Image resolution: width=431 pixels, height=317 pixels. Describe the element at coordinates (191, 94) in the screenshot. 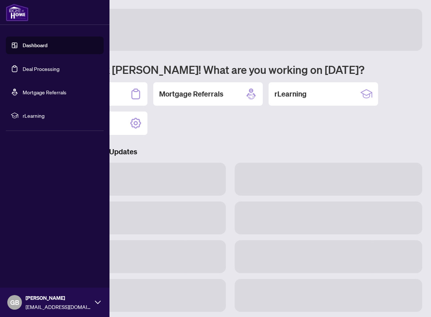

I see `h2: Mortgage Referrals` at that location.